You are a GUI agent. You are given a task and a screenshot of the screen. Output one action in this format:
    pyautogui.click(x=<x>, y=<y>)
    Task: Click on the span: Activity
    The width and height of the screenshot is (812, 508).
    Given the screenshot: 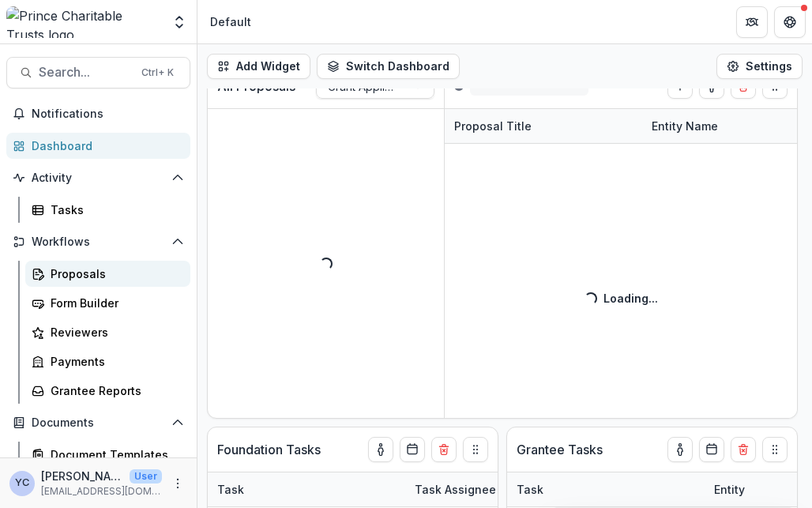 What is the action you would take?
    pyautogui.click(x=98, y=178)
    